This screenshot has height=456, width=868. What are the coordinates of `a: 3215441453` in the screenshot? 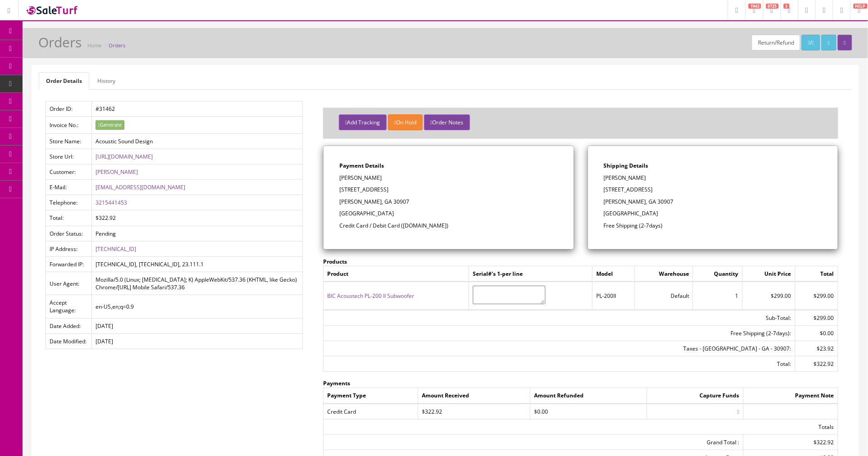 It's located at (111, 202).